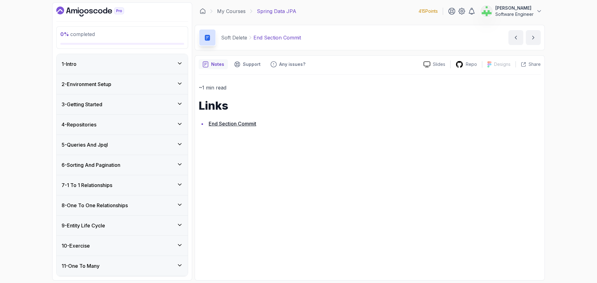 The image size is (597, 283). I want to click on h3: 11 - One To Many, so click(81, 266).